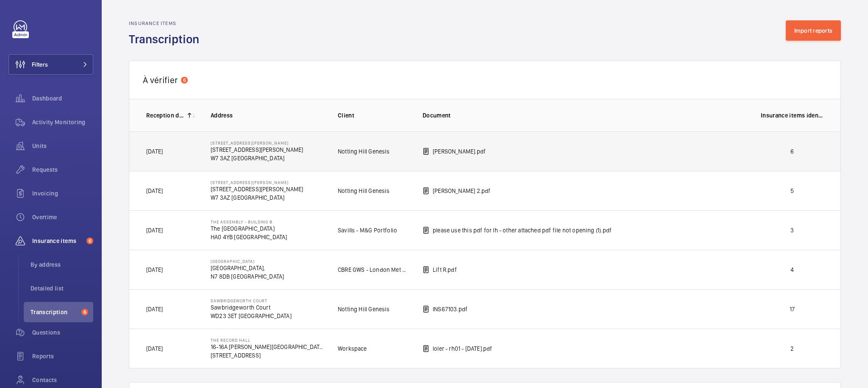 This screenshot has height=388, width=868. What do you see at coordinates (54, 312) in the screenshot?
I see `span: Transcription` at bounding box center [54, 312].